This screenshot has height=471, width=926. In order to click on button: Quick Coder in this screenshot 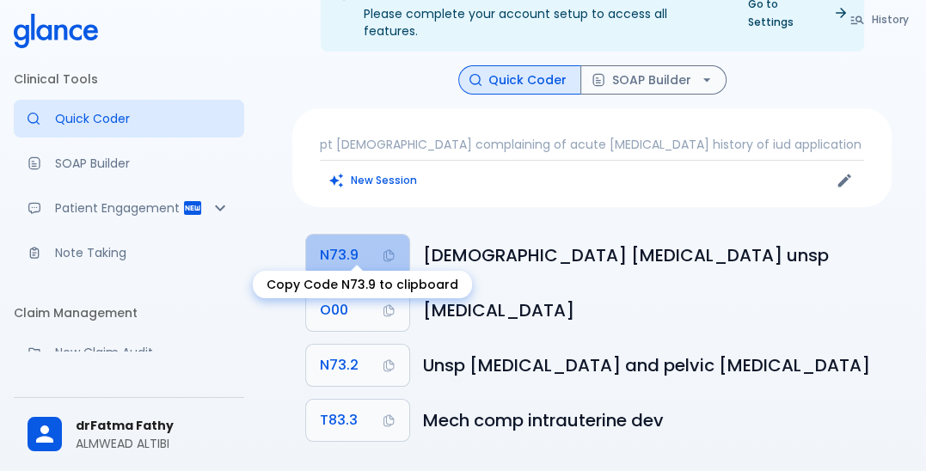, I will do `click(519, 80)`.